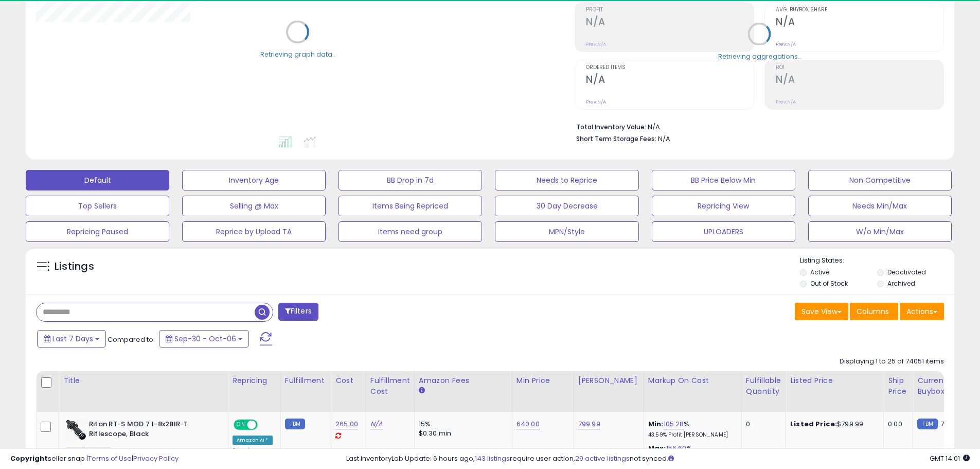  Describe the element at coordinates (492, 458) in the screenshot. I see `a: 143 listings` at that location.